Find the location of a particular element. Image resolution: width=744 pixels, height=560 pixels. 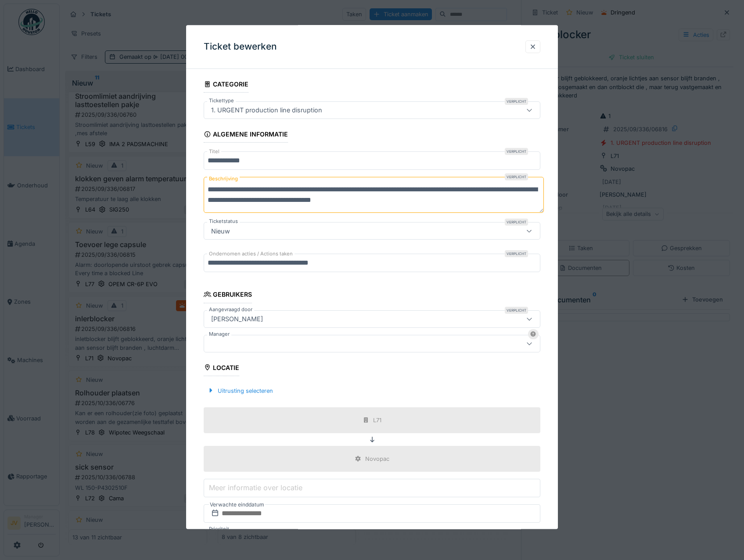

label: Ticketstatus is located at coordinates (223, 222).